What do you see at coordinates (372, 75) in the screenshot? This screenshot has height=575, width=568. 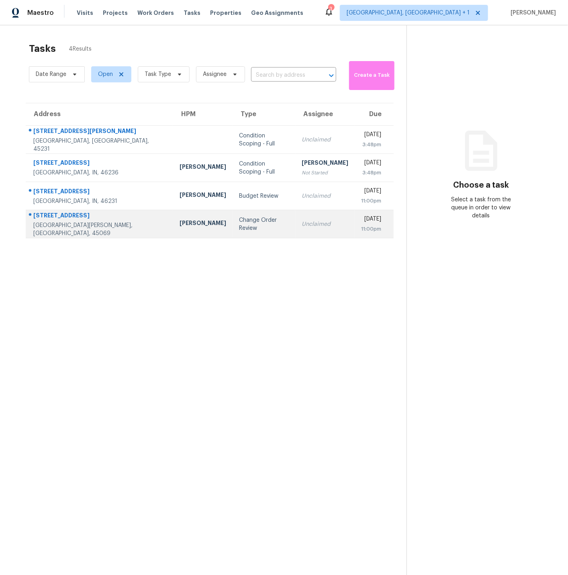 I see `span: Create a Task` at bounding box center [372, 75].